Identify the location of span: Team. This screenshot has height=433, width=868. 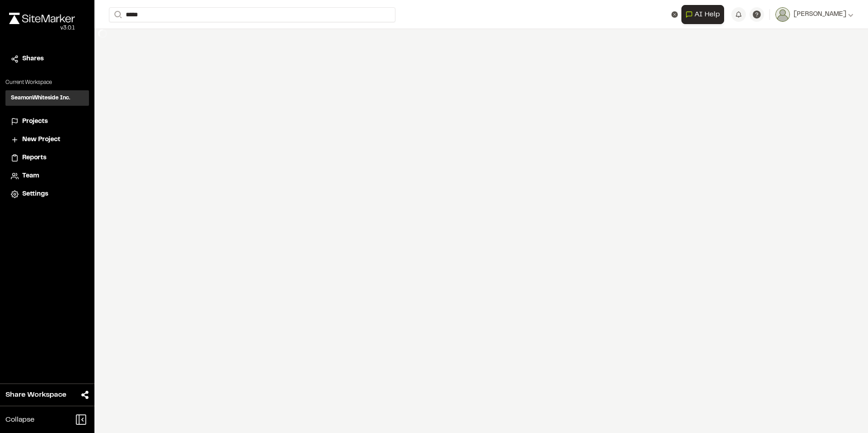
(31, 176).